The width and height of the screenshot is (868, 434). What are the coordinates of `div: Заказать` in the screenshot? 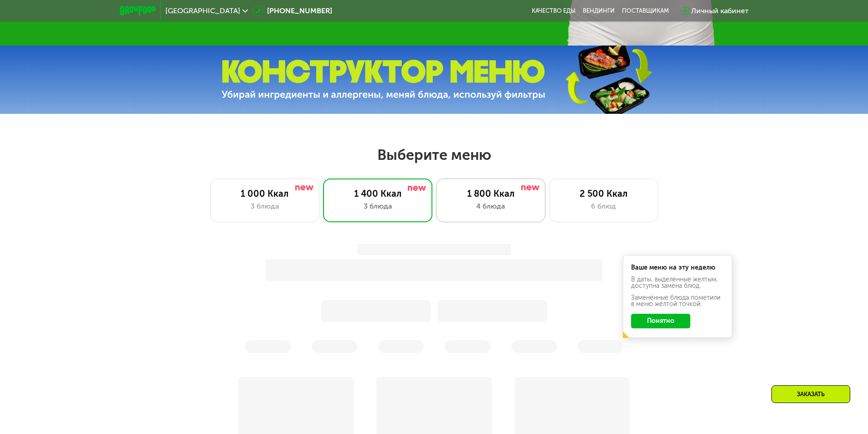 It's located at (811, 394).